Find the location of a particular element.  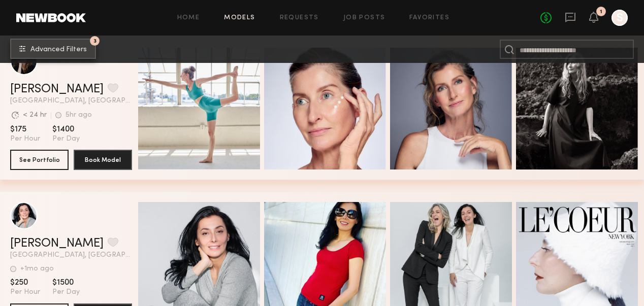

div: < 24 hr is located at coordinates (34, 115).